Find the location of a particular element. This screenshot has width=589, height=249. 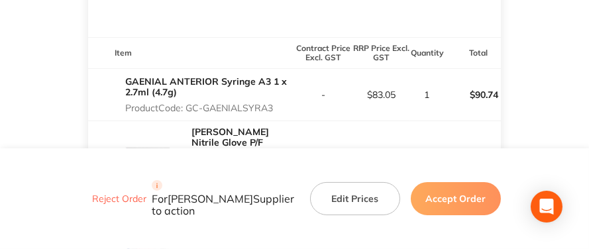

p: $83.05 is located at coordinates (381, 95).